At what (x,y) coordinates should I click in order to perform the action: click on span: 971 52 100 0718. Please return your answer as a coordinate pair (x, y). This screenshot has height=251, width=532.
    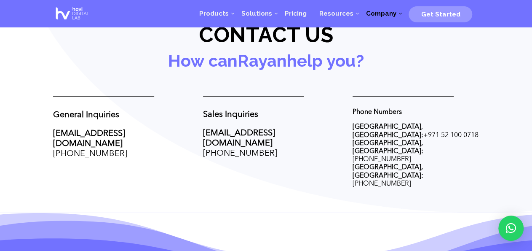
    Looking at the image, I should click on (453, 135).